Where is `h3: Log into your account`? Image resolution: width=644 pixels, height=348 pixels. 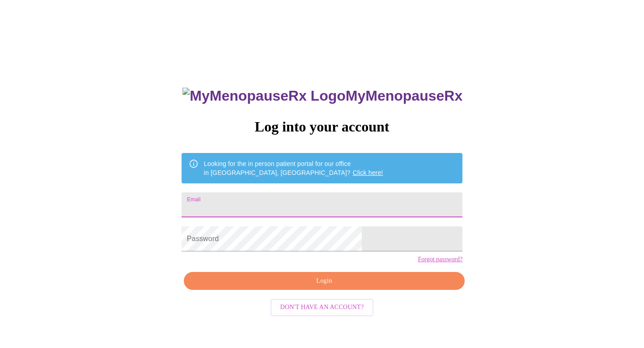 h3: Log into your account is located at coordinates (322, 127).